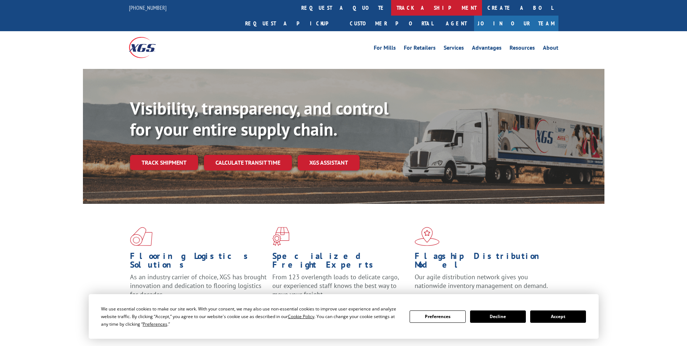 The width and height of the screenshot is (687, 346). Describe the element at coordinates (516, 23) in the screenshot. I see `a: Join Our Team` at that location.